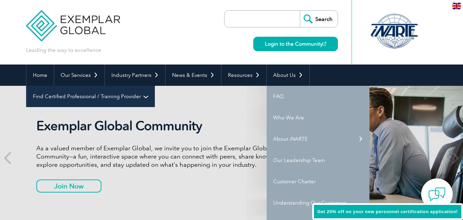 Image resolution: width=463 pixels, height=220 pixels. What do you see at coordinates (69, 186) in the screenshot?
I see `a: Join Now` at bounding box center [69, 186].